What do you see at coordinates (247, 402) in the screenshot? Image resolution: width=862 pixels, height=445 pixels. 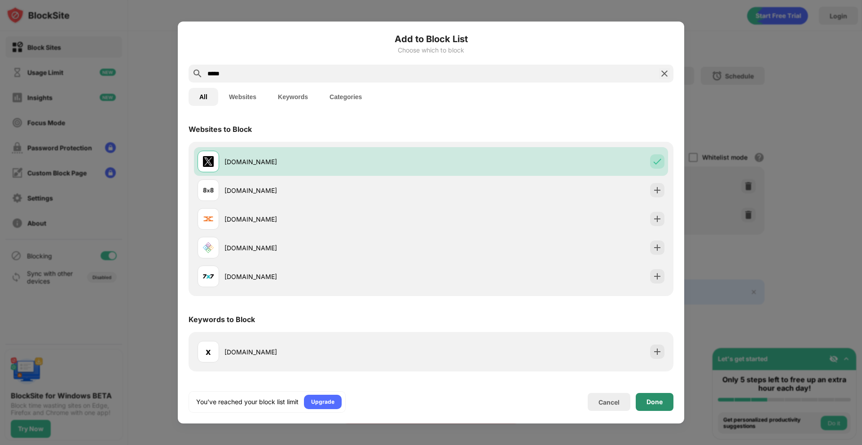 I see `div: You’ve reached your block list limit` at bounding box center [247, 402].